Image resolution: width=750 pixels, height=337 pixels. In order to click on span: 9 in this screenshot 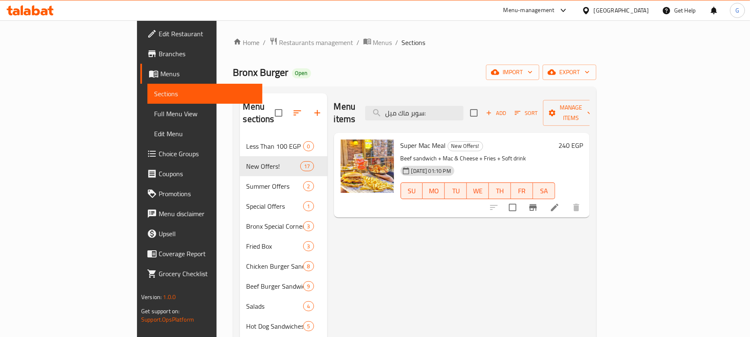, I will do `click(308, 286)`.